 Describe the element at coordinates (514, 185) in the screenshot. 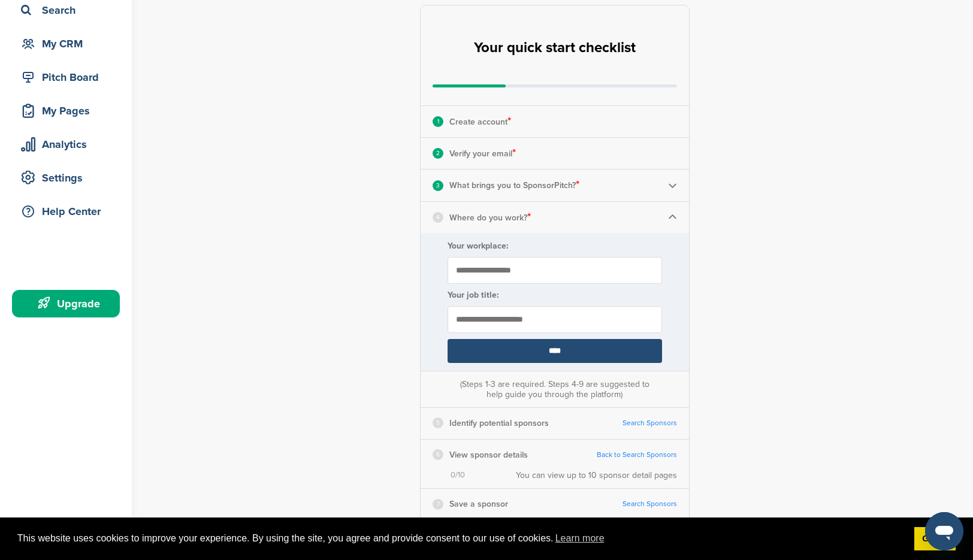

I see `p: What brings you to SponsorPitch?` at that location.